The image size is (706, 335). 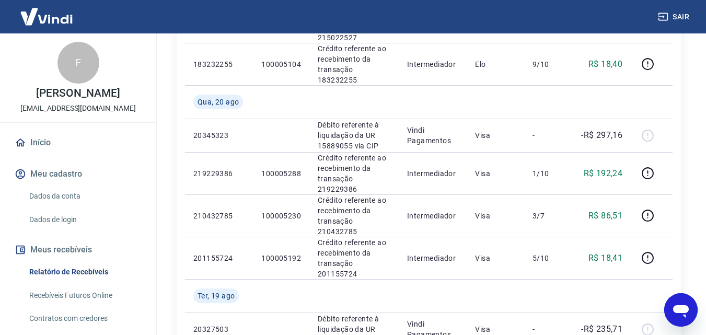 What do you see at coordinates (281, 258) in the screenshot?
I see `p: 100005192` at bounding box center [281, 258].